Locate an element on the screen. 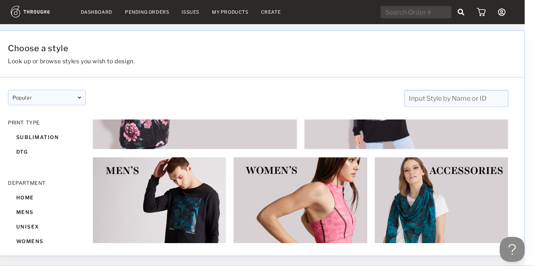  div: DEPARTMENT is located at coordinates (47, 183).